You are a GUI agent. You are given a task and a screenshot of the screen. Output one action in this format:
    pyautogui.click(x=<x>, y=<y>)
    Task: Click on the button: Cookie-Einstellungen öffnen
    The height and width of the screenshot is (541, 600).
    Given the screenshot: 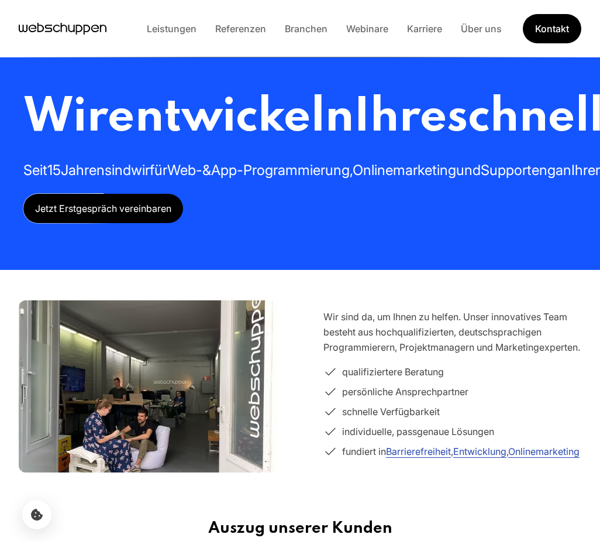 What is the action you would take?
    pyautogui.click(x=37, y=514)
    